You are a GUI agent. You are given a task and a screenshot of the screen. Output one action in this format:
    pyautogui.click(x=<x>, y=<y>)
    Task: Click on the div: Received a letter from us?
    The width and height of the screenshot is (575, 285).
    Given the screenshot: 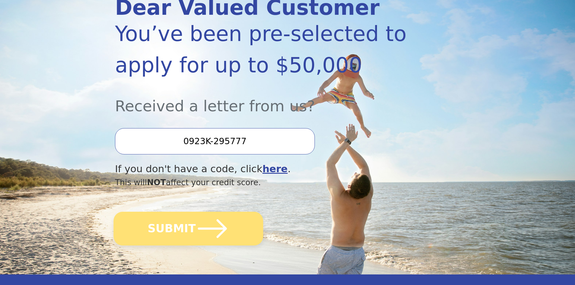 What is the action you would take?
    pyautogui.click(x=262, y=99)
    